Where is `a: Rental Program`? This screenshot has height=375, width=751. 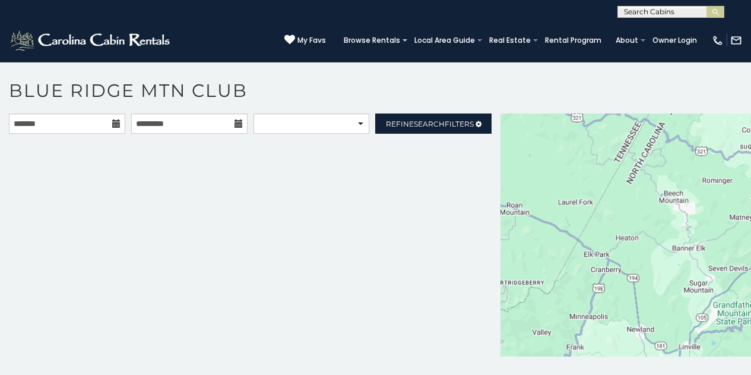
a: Rental Program is located at coordinates (573, 40).